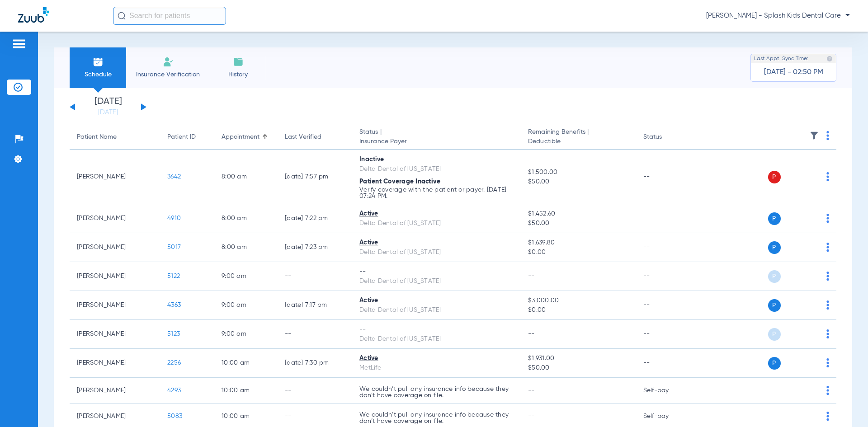 This screenshot has height=427, width=868. I want to click on p: We couldn’t pull any insurance info because they don’t have coverage on file., so click(436, 418).